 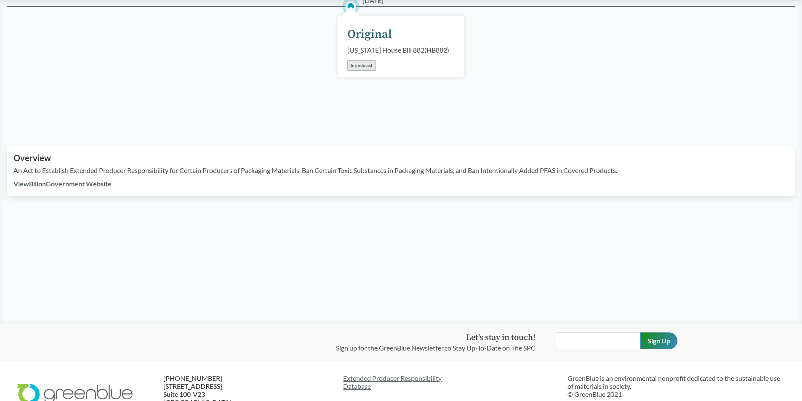 I want to click on h2: Overview, so click(x=401, y=158).